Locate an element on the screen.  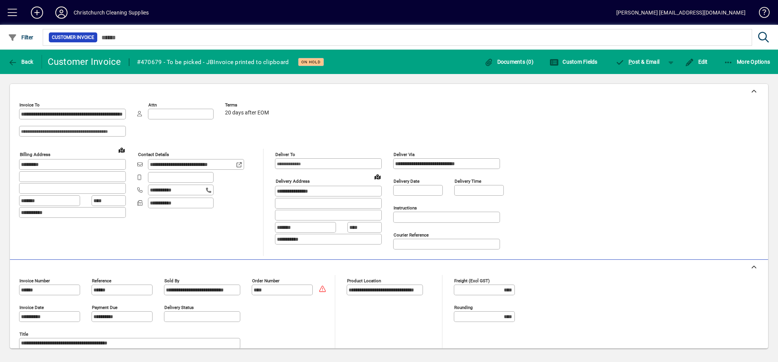
div: Christchurch Cleaning Supplies is located at coordinates (111, 13).